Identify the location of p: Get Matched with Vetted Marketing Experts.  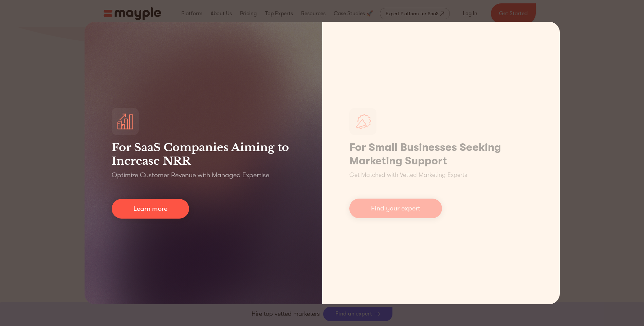
(408, 175).